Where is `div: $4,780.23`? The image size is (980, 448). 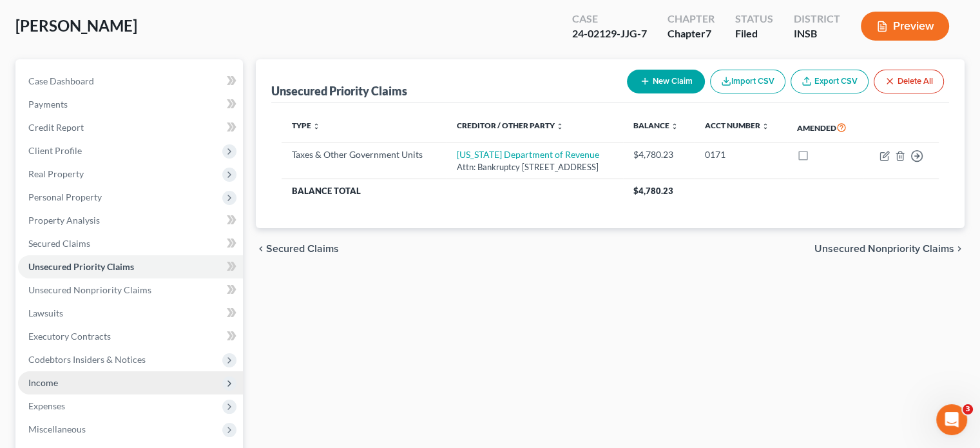 div: $4,780.23 is located at coordinates (659, 154).